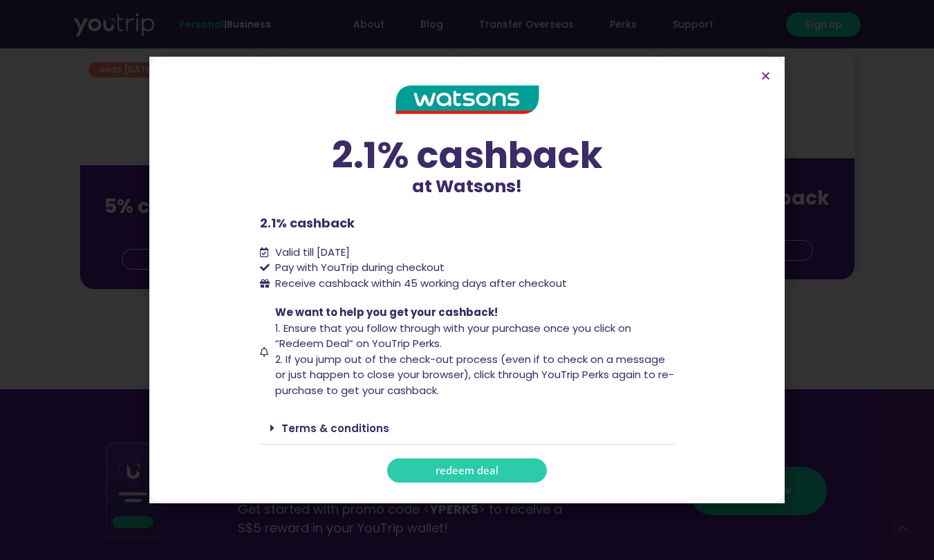  What do you see at coordinates (474, 375) in the screenshot?
I see `span: 2. If you jump out of the check-out process (even if to check on a message or just happen to clos...` at bounding box center [474, 375].